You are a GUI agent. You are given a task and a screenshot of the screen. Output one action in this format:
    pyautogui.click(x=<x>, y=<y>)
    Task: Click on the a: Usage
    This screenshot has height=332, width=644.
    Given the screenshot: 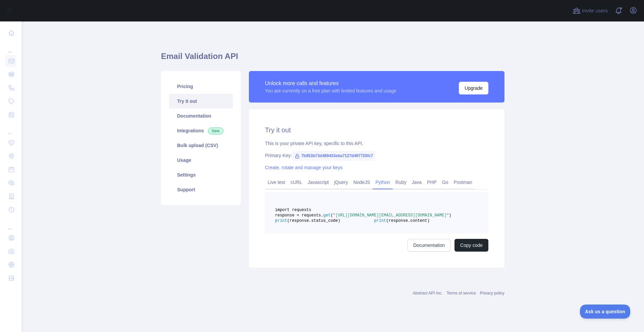 What is the action you would take?
    pyautogui.click(x=201, y=160)
    